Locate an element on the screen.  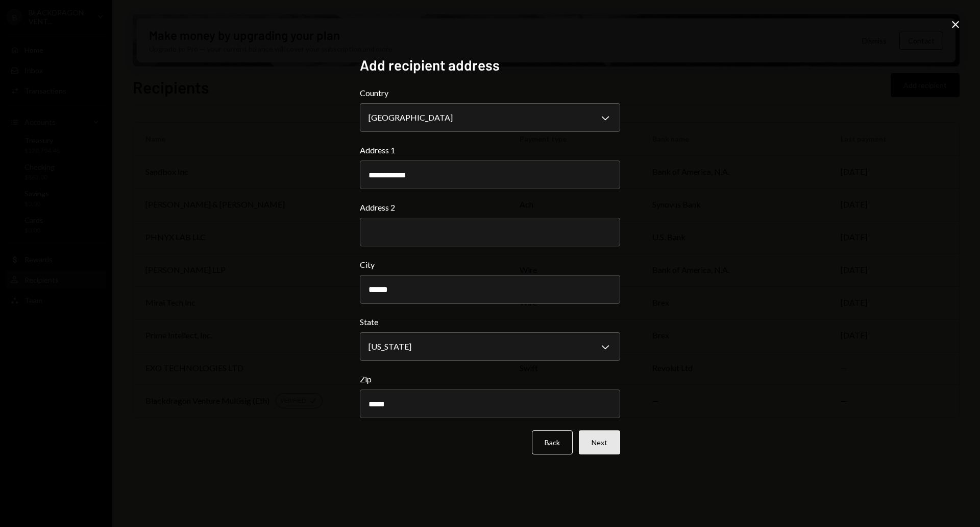
button: State is located at coordinates (490, 347).